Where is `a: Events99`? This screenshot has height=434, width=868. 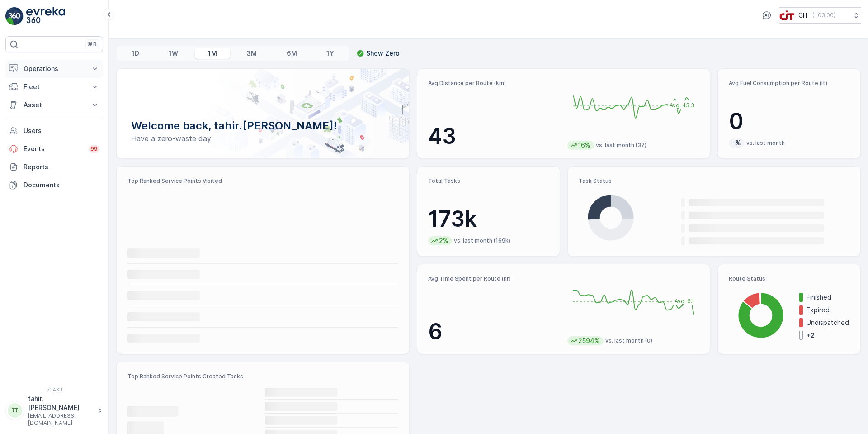 a: Events99 is located at coordinates (54, 149).